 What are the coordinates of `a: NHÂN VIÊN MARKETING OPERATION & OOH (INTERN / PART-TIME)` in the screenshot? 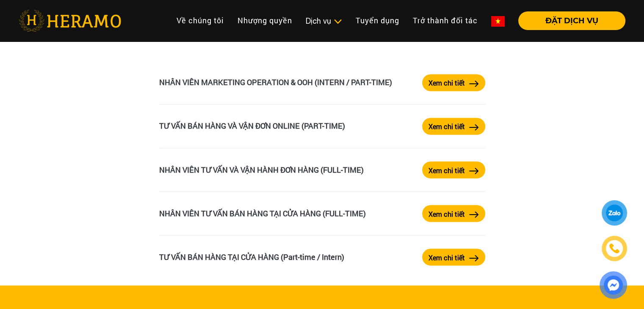 It's located at (275, 82).